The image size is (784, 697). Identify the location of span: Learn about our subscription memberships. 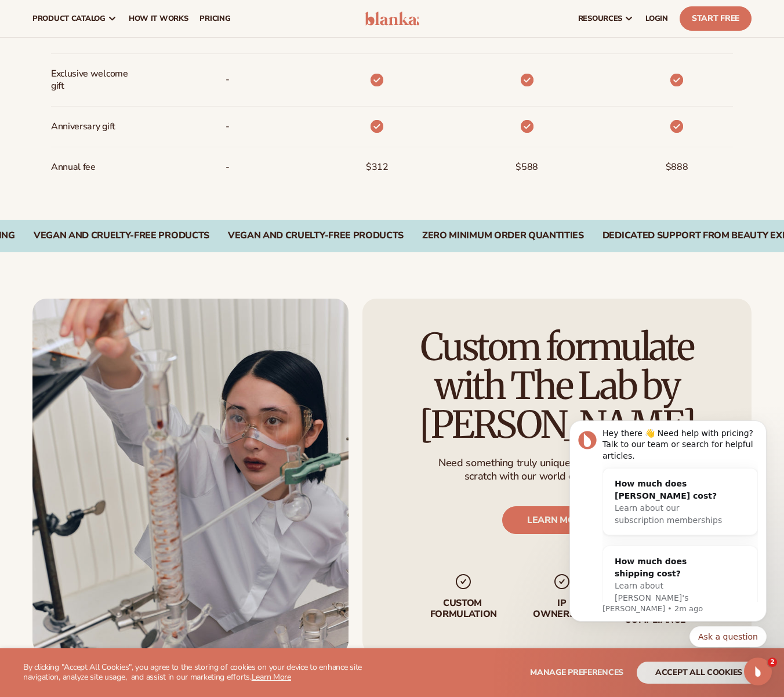
(116, 107).